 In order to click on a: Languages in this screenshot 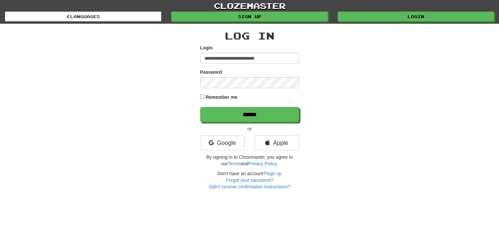, I will do `click(83, 16)`.